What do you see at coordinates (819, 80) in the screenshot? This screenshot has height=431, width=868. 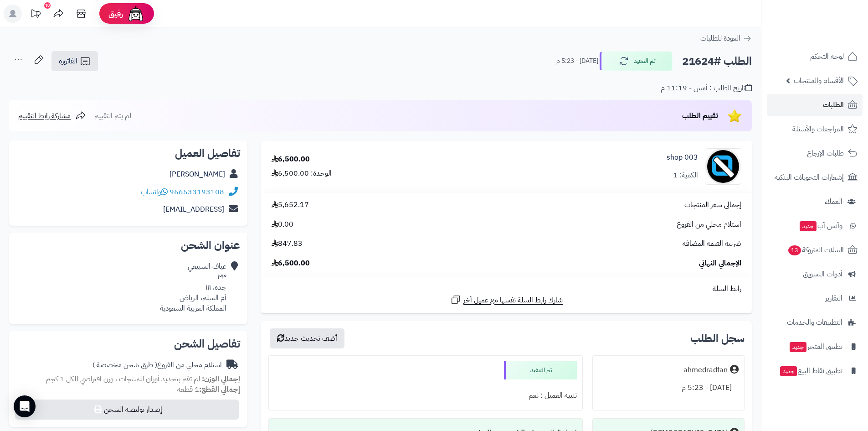 I see `span: الأقسام والمنتجات` at bounding box center [819, 80].